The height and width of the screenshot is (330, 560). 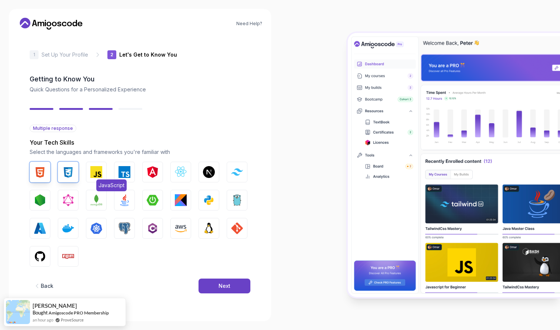 I want to click on button: CSS, so click(x=68, y=172).